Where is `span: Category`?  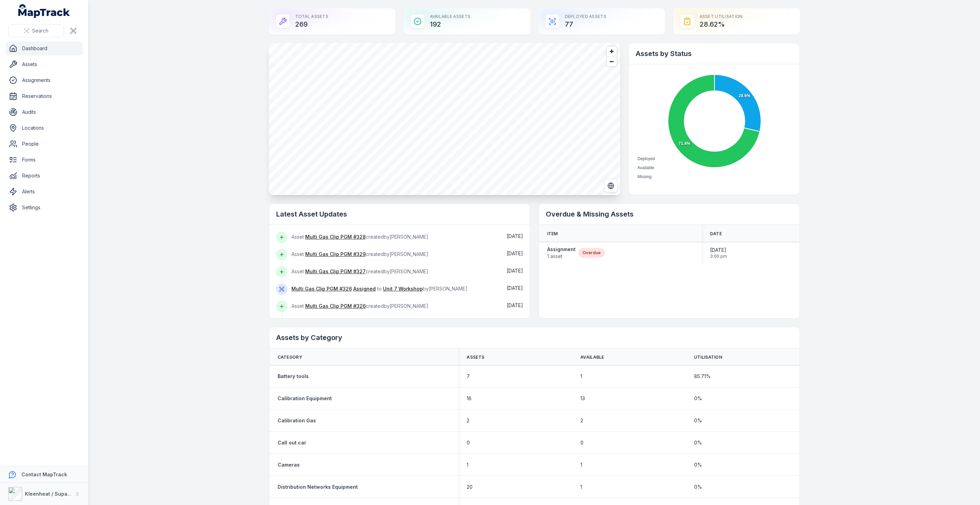 span: Category is located at coordinates (289, 357).